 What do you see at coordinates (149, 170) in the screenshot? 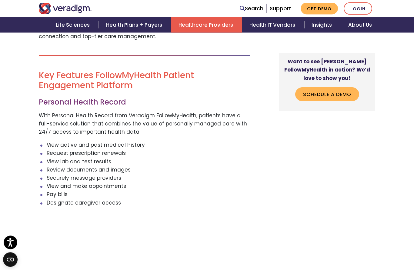
I see `li: Review documents and images` at bounding box center [149, 170].